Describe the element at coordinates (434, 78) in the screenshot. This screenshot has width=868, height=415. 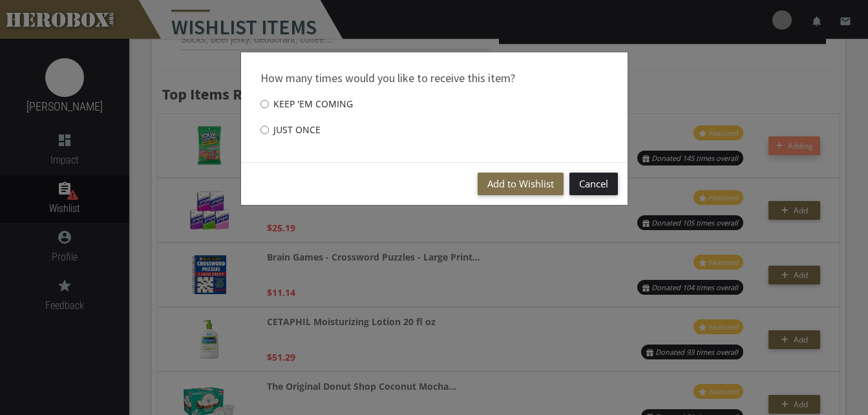
I see `h4: How many times would you like to receive this item?` at that location.